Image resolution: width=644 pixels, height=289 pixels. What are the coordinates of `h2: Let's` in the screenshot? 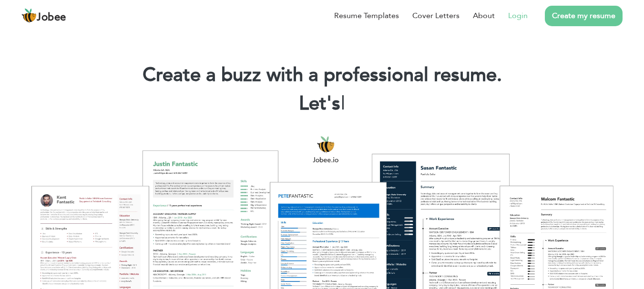 It's located at (322, 104).